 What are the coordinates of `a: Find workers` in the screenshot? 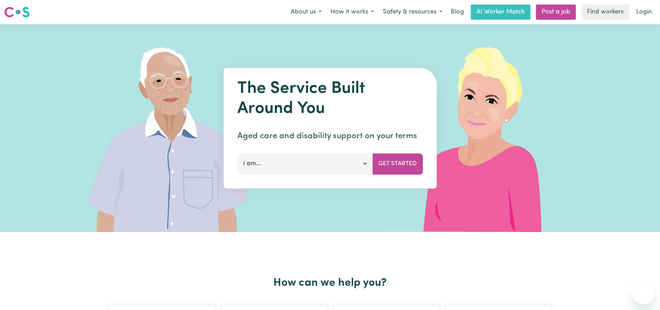 It's located at (605, 12).